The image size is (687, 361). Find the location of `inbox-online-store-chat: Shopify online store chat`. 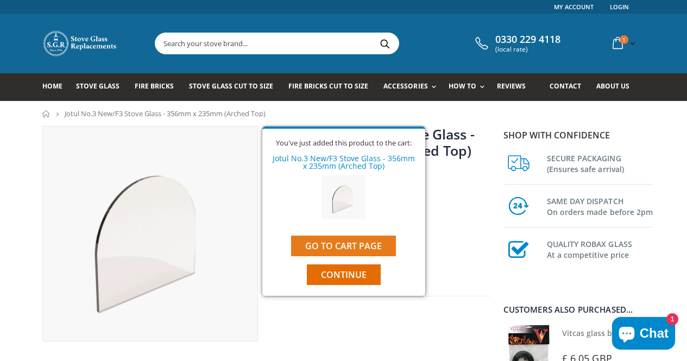

inbox-online-store-chat: Shopify online store chat is located at coordinates (643, 334).